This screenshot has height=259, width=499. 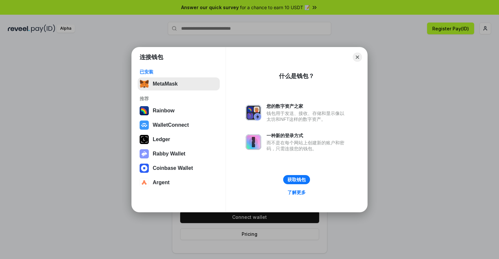 I want to click on div: Coinbase Wallet, so click(x=173, y=168).